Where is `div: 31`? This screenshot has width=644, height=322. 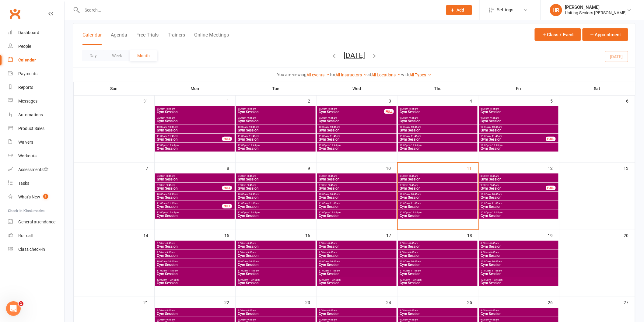 div: 31 is located at coordinates (149, 100).